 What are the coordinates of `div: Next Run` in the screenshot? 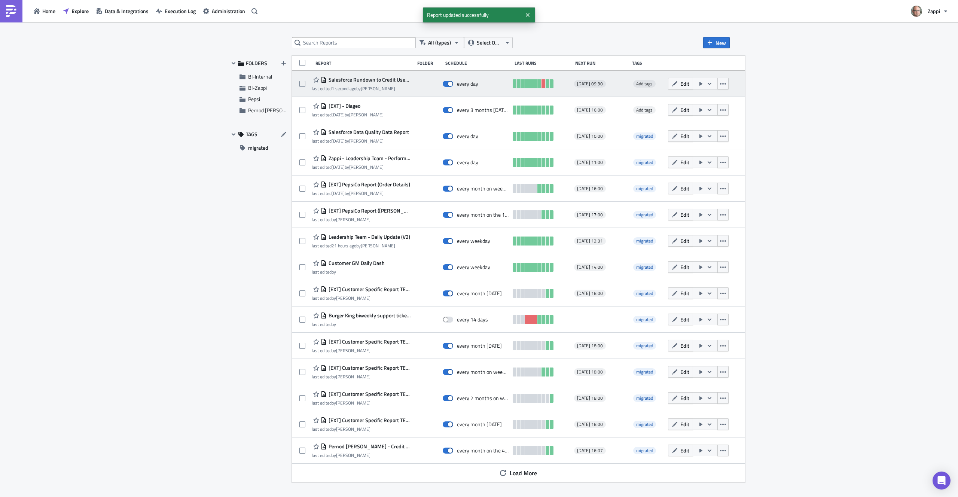 It's located at (601, 63).